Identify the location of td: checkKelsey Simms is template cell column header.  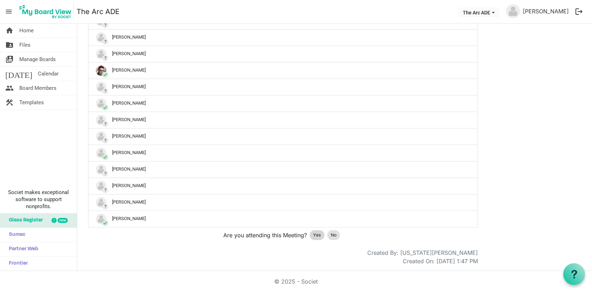
(283, 103).